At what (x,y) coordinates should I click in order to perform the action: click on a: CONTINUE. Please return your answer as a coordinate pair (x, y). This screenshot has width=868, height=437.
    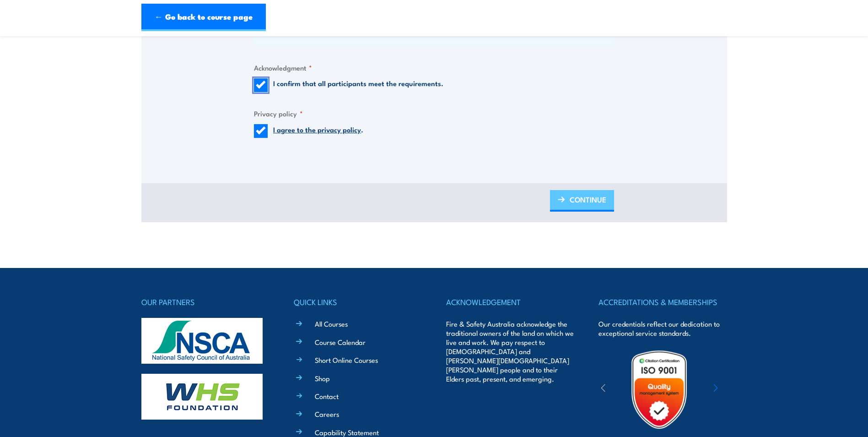
    Looking at the image, I should click on (582, 200).